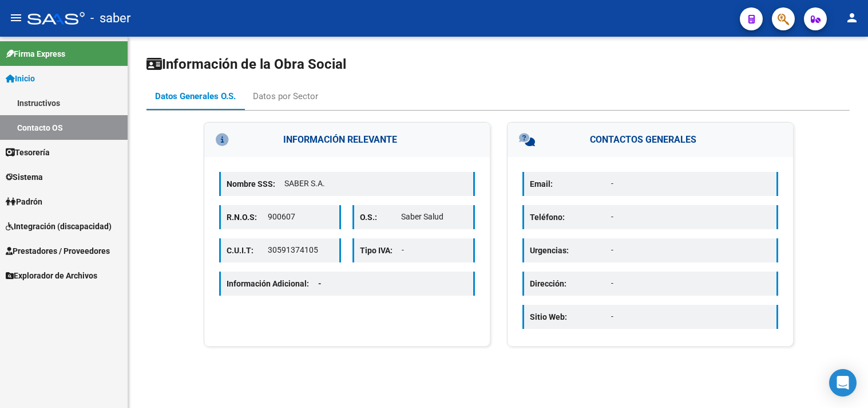  I want to click on p: Email:, so click(570, 184).